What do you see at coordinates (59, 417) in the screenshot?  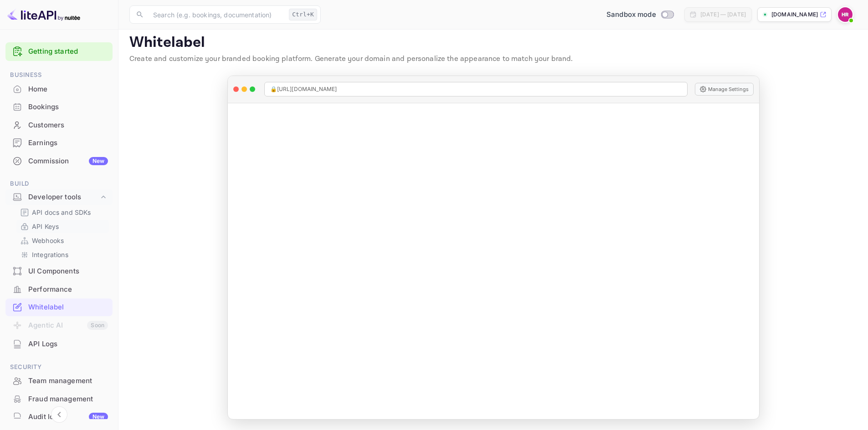 I see `div: Audit logsNew` at bounding box center [59, 417].